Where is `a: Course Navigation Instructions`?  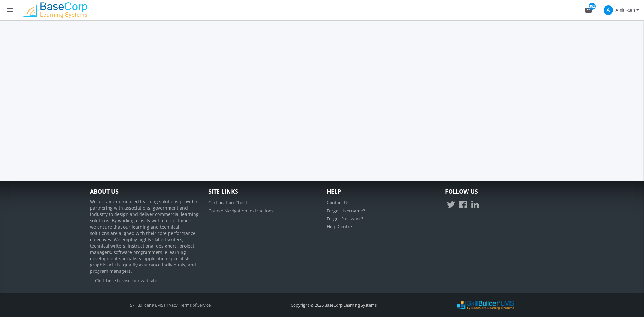
a: Course Navigation Instructions is located at coordinates (241, 211).